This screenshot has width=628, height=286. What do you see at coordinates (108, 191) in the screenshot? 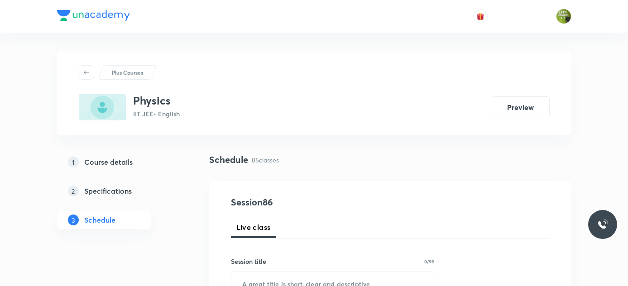
I see `h5: Specifications` at bounding box center [108, 191].